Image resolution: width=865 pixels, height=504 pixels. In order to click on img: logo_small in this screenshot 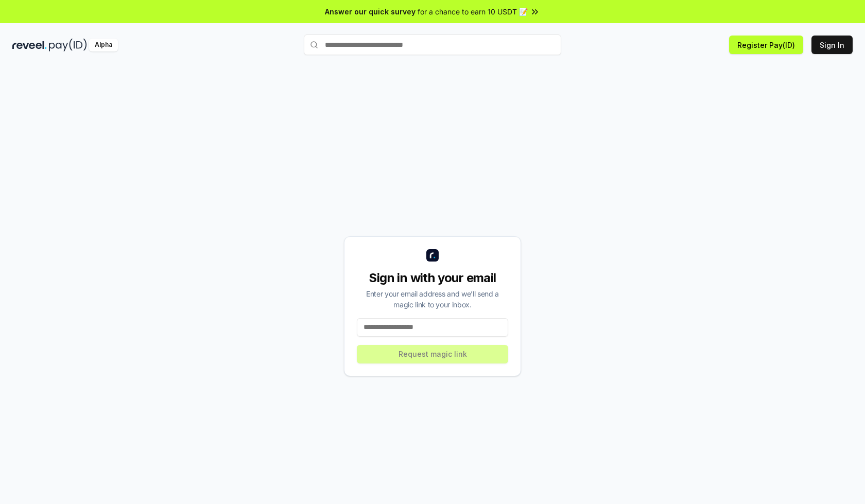, I will do `click(433, 256)`.